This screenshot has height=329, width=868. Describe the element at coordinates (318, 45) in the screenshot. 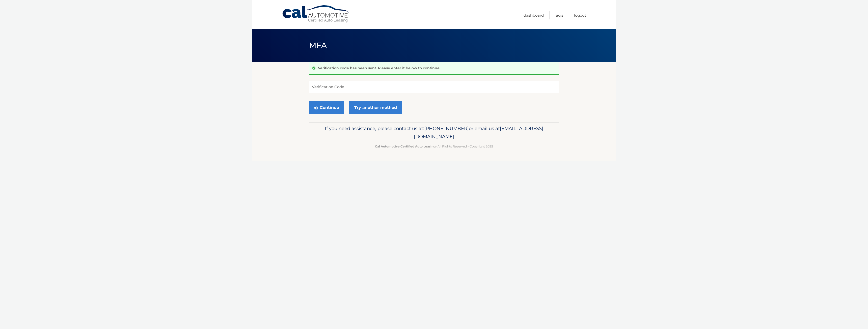

I see `span: MFA` at that location.